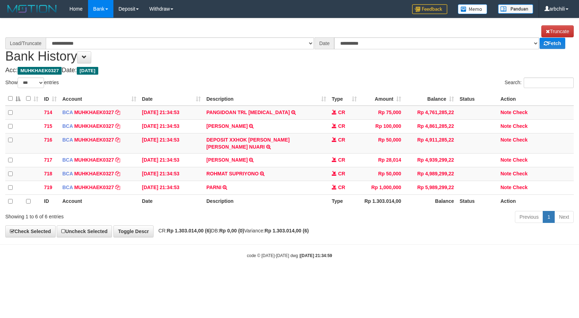 This screenshot has height=318, width=579. I want to click on span: 719, so click(48, 187).